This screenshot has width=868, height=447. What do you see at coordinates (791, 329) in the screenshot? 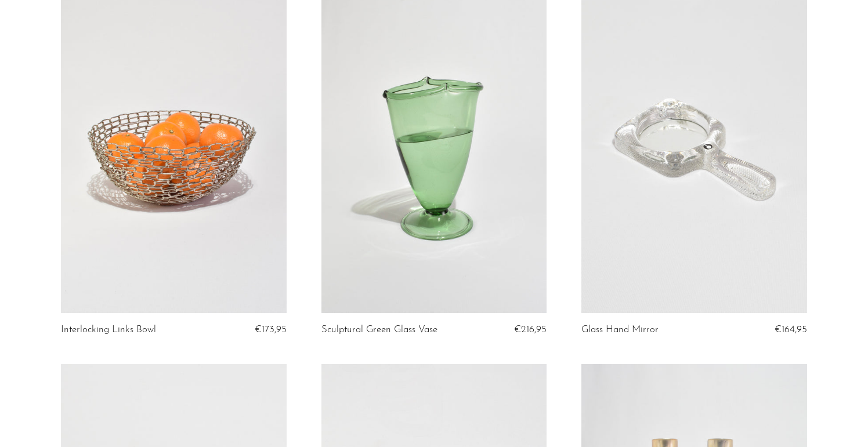
I see `span: €164,95` at bounding box center [791, 329].